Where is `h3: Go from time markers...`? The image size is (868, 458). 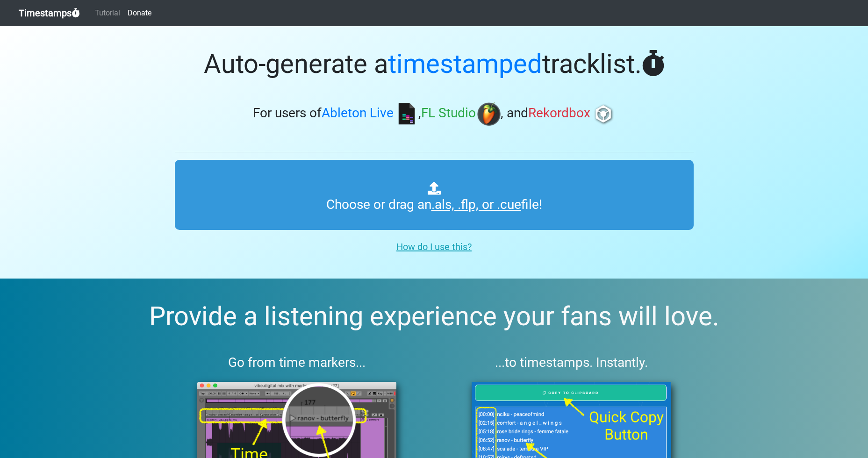 h3: Go from time markers... is located at coordinates (297, 363).